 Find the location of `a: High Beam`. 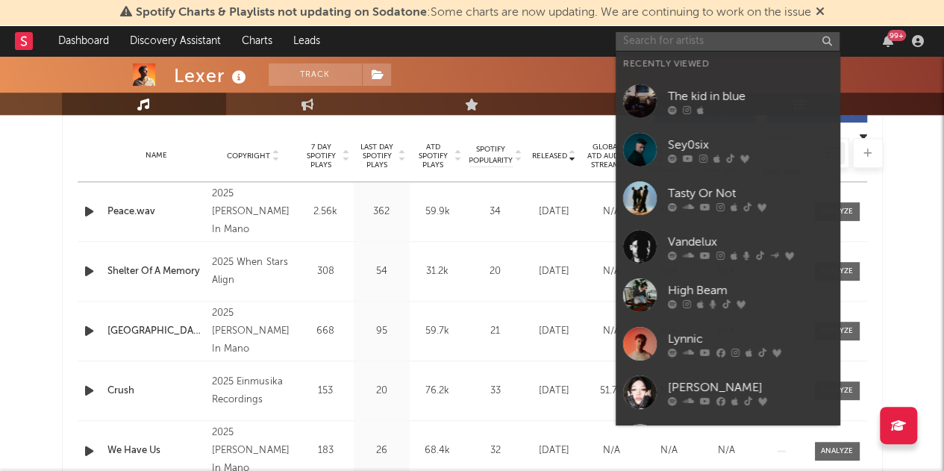

a: High Beam is located at coordinates (728, 295).